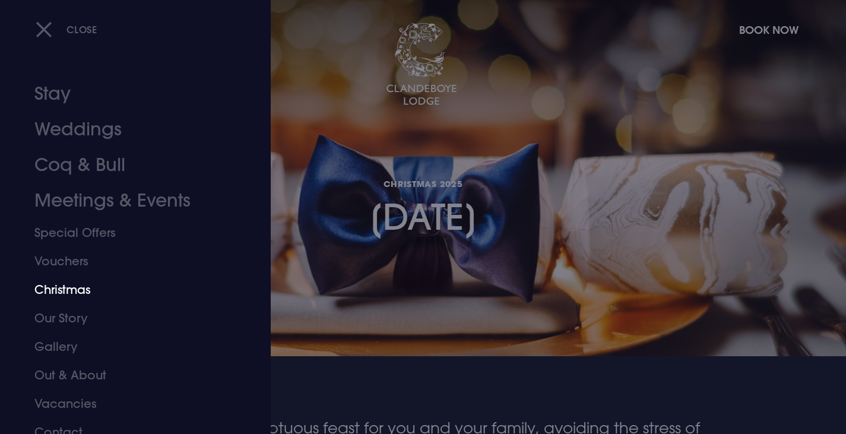 The image size is (846, 434). What do you see at coordinates (128, 233) in the screenshot?
I see `a: Special Offers` at bounding box center [128, 233].